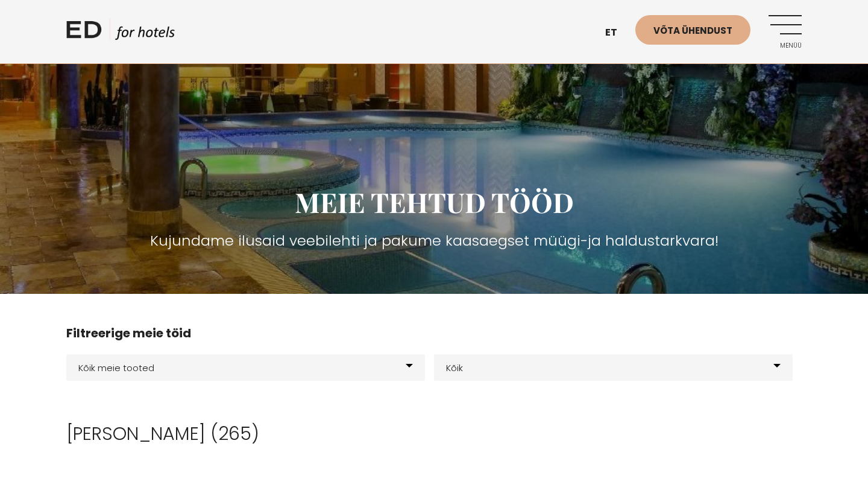  I want to click on a: et, so click(617, 32).